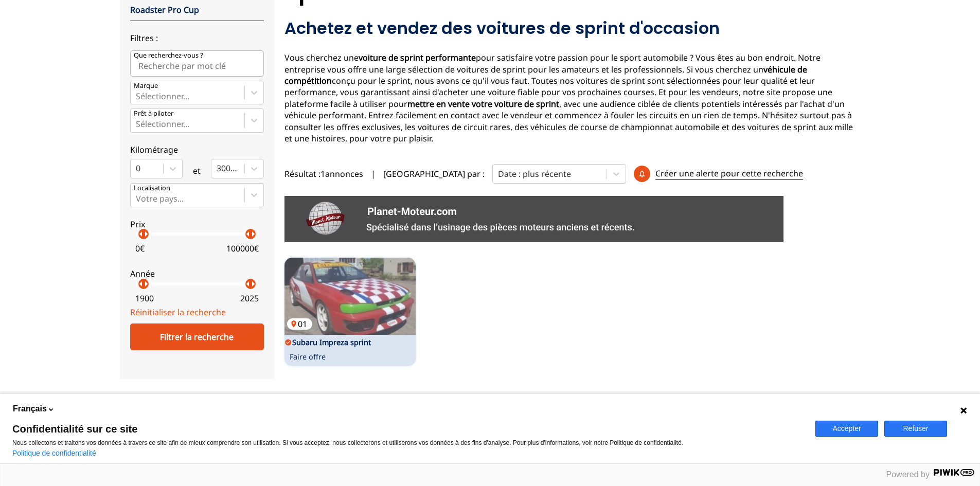  What do you see at coordinates (197, 274) in the screenshot?
I see `p: Année` at bounding box center [197, 274].